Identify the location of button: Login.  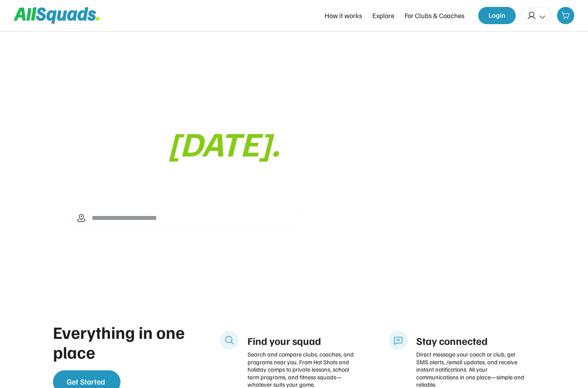
(497, 16).